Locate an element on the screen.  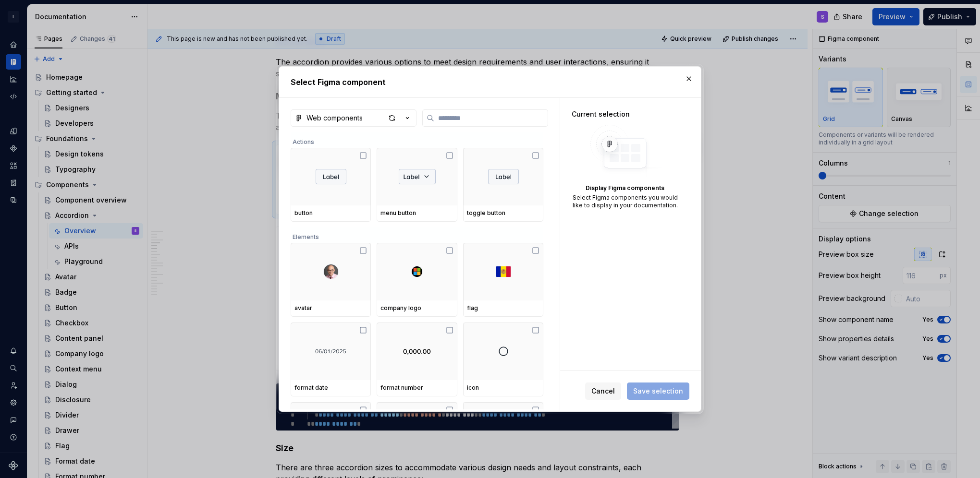
div: flag is located at coordinates (503, 308).